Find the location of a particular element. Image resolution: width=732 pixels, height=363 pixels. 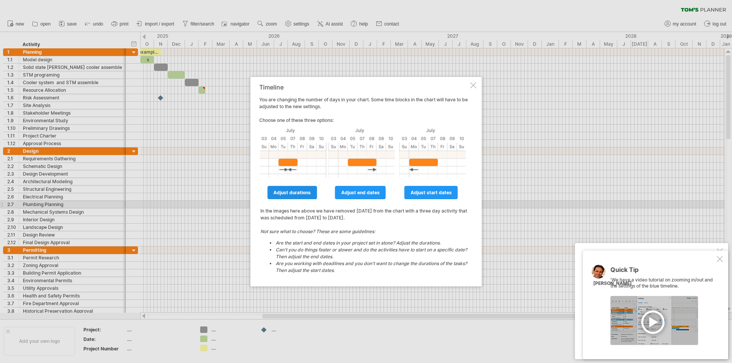

span: adjust end dates is located at coordinates (360, 192).